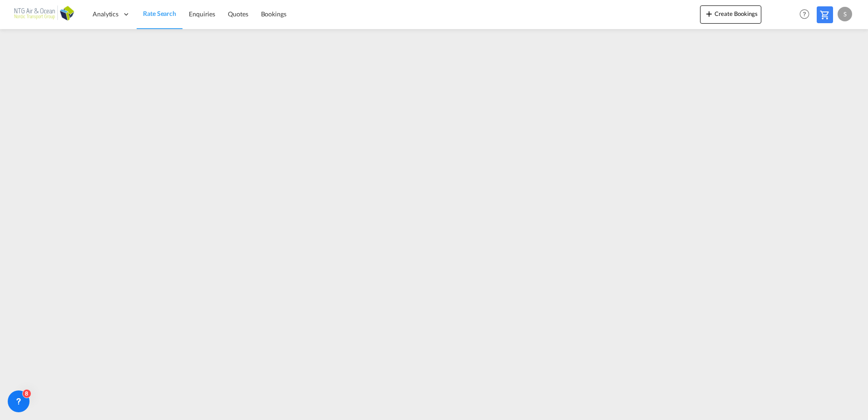  Describe the element at coordinates (274, 14) in the screenshot. I see `span: Bookings` at that location.